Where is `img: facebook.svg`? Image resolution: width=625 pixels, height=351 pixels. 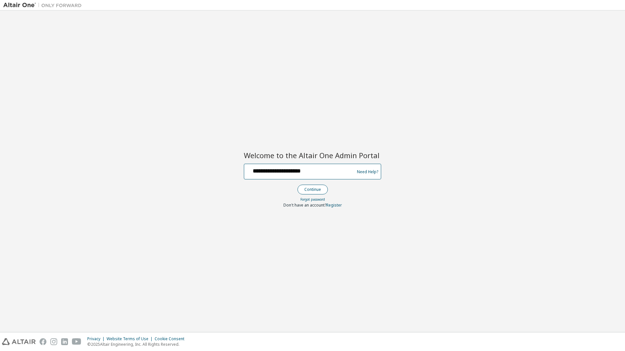
img: facebook.svg is located at coordinates (43, 341).